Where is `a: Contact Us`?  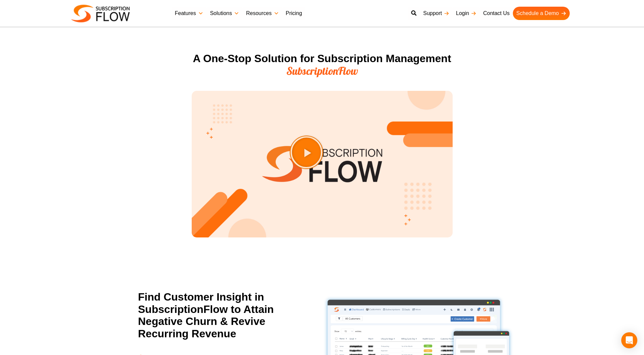 a: Contact Us is located at coordinates (496, 13).